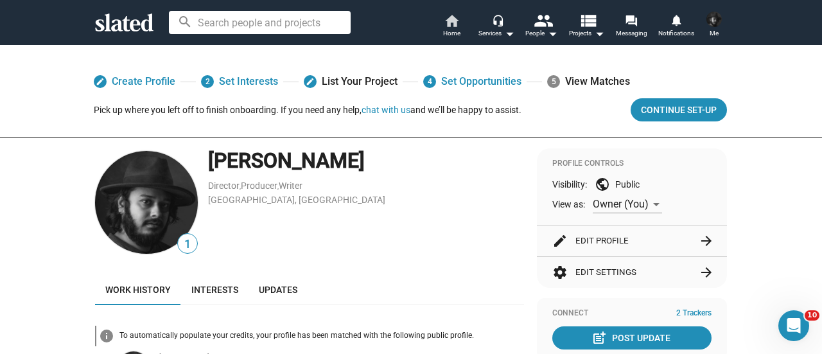 The image size is (822, 354). What do you see at coordinates (207, 82) in the screenshot?
I see `span: 2` at bounding box center [207, 82].